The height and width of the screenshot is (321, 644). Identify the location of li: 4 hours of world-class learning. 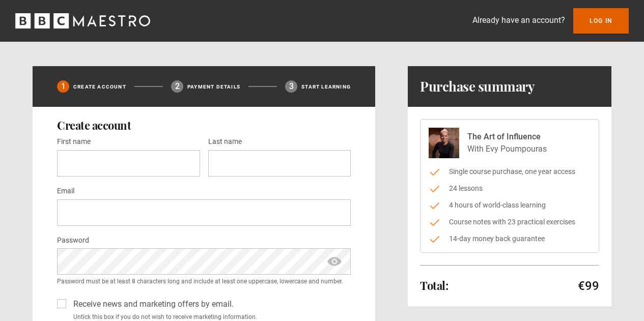
(509, 205).